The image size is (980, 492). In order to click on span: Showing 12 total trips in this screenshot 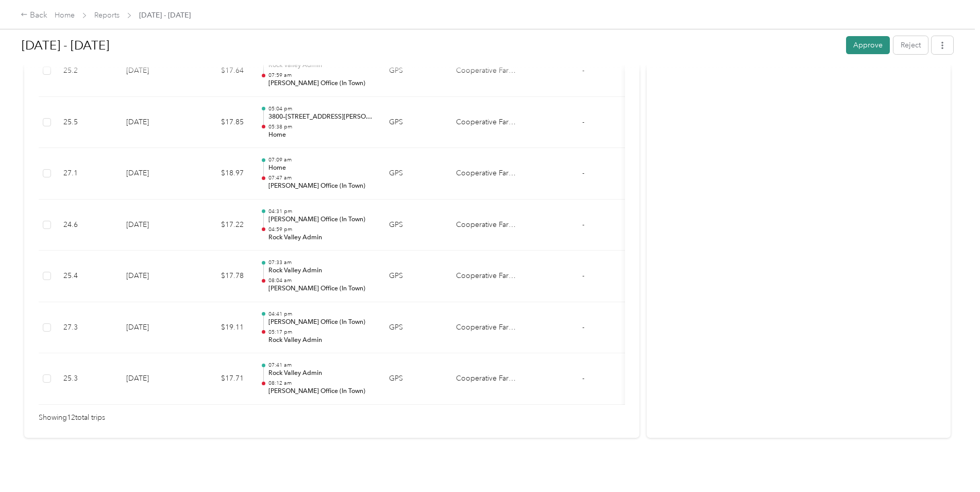, I will do `click(72, 417)`.